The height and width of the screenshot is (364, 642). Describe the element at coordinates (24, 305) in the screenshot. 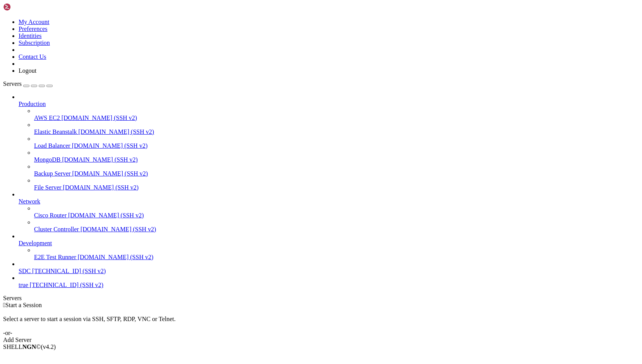

I see `span: Start a Session` at that location.